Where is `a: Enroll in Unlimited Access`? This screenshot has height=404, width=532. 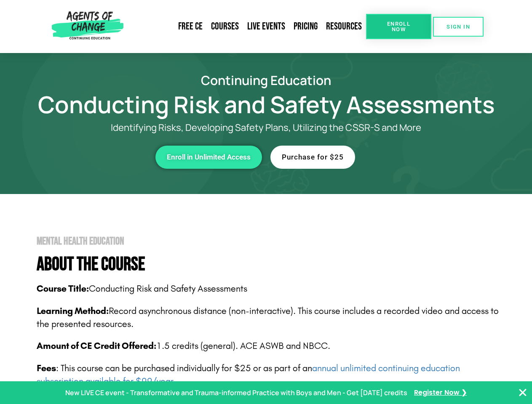 a: Enroll in Unlimited Access is located at coordinates (209, 157).